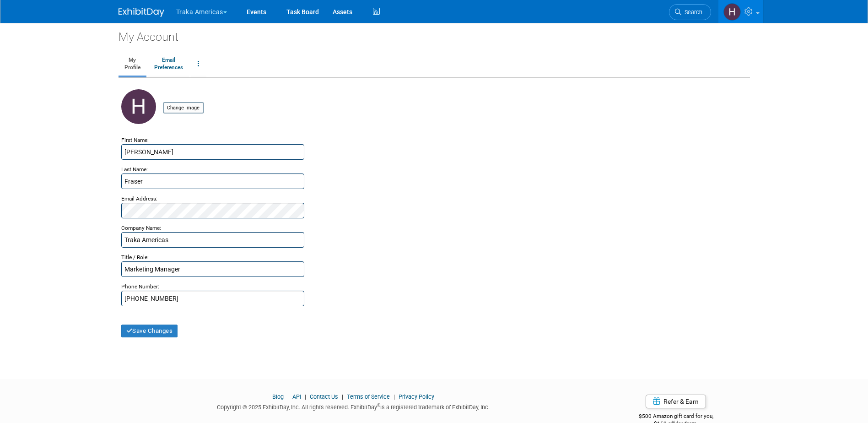  Describe the element at coordinates (368, 397) in the screenshot. I see `a: Terms of Service` at that location.